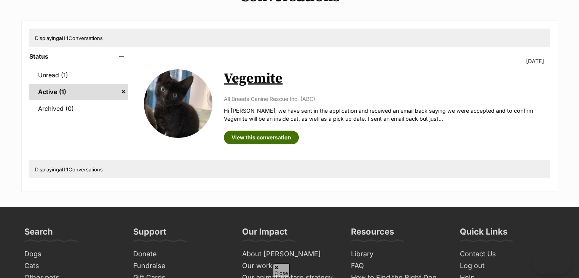 The image size is (579, 278). I want to click on span: Close, so click(281, 270).